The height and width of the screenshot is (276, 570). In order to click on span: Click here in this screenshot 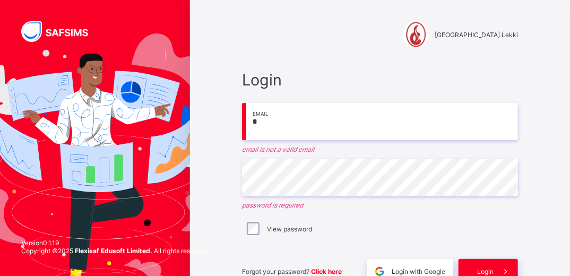, I will do `click(326, 271)`.